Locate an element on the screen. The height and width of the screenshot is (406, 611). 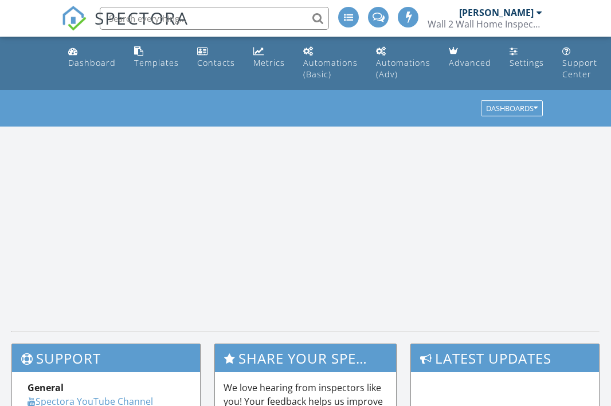
div: Metrics is located at coordinates (269, 62).